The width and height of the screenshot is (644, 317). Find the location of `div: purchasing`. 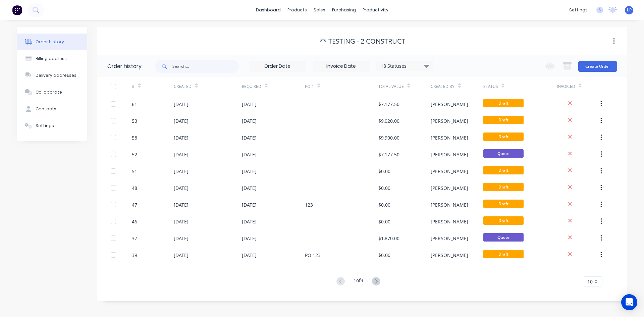

div: purchasing is located at coordinates (344, 10).